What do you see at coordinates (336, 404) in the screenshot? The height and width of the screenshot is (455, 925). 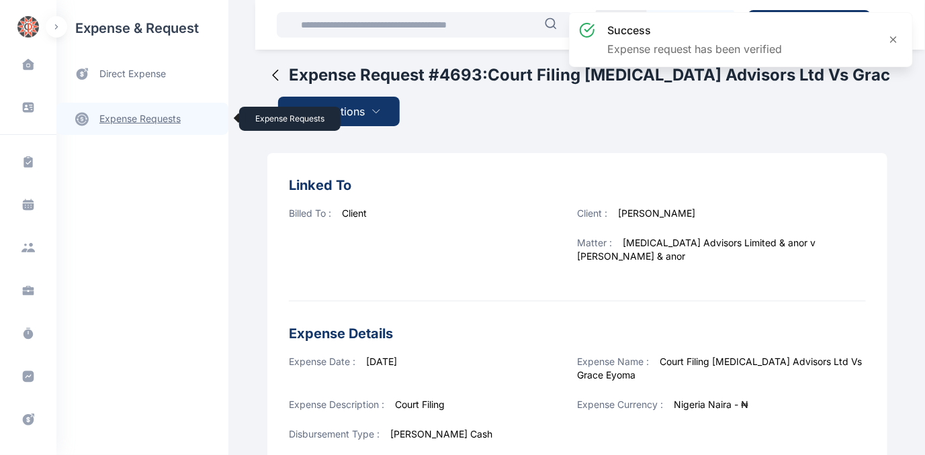 I see `span: Expense Description :` at bounding box center [336, 404].